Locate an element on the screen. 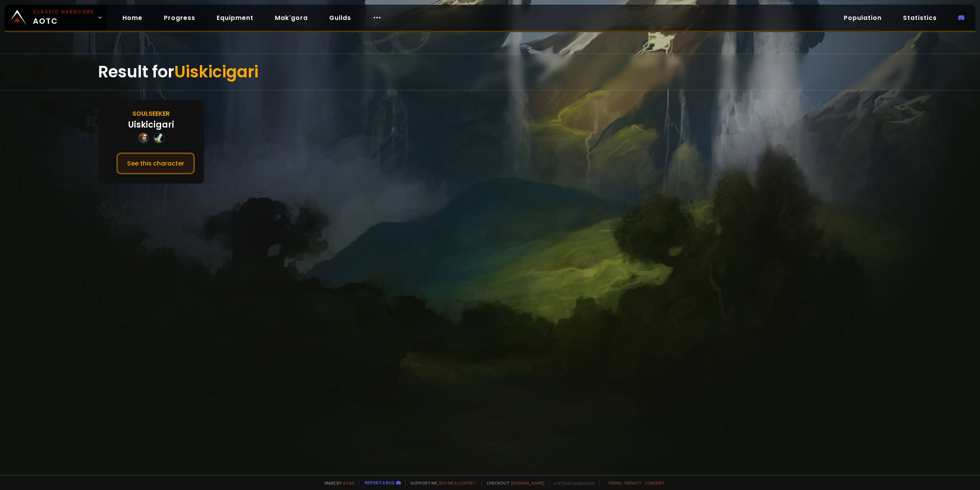  span: v. d752d5 - production is located at coordinates (572, 483).